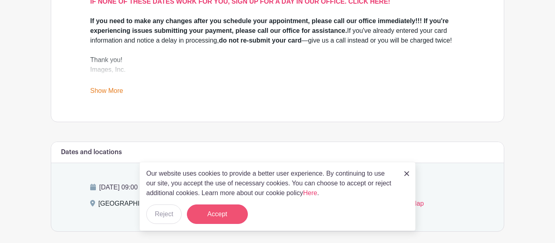 The width and height of the screenshot is (555, 243). Describe the element at coordinates (260, 40) in the screenshot. I see `strong: do not re-submit your card` at that location.